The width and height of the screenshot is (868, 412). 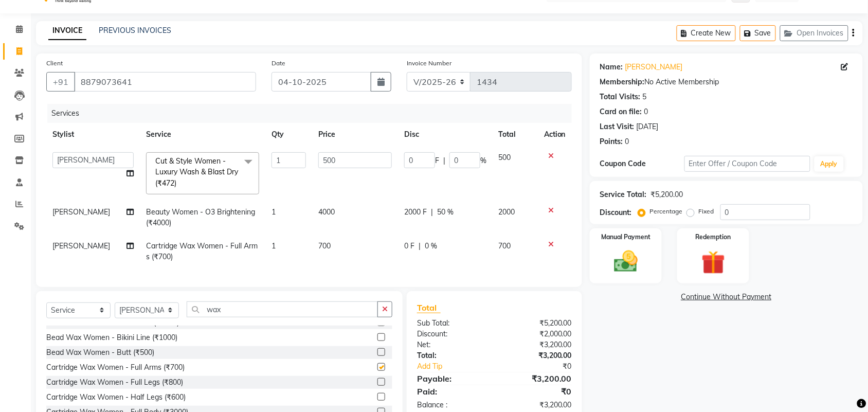 What do you see at coordinates (706, 33) in the screenshot?
I see `button: Create New` at bounding box center [706, 33].